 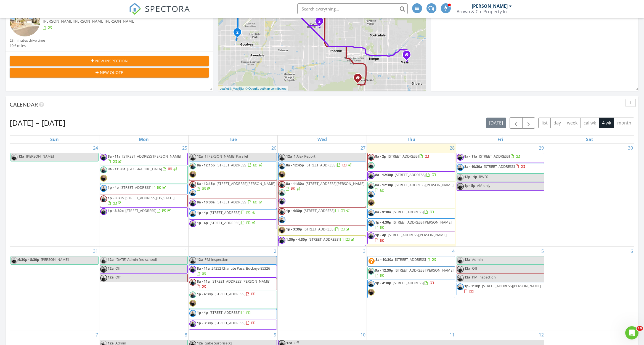 I want to click on span: New Inspection, so click(x=111, y=61).